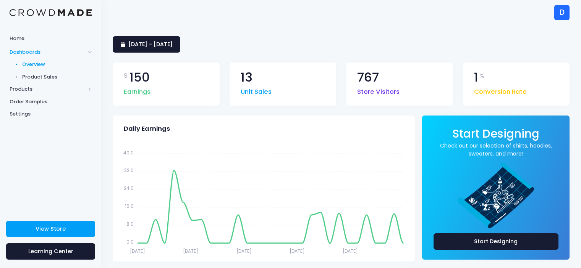 The height and width of the screenshot is (268, 581). I want to click on span: 13, so click(246, 78).